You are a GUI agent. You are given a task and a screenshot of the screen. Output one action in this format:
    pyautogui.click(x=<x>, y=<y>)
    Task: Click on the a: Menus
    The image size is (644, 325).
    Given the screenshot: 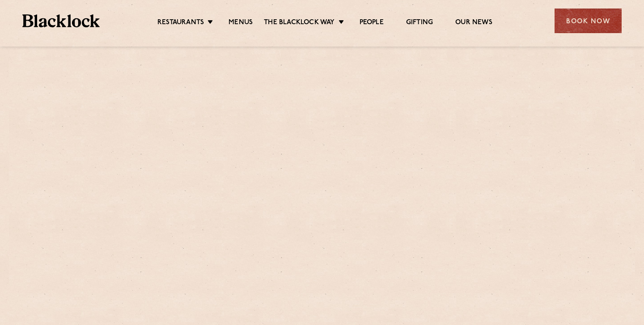 What is the action you would take?
    pyautogui.click(x=241, y=23)
    